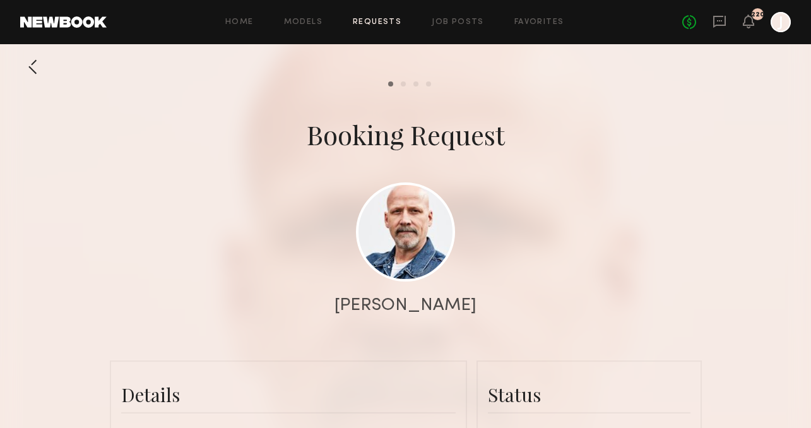 The width and height of the screenshot is (811, 428). I want to click on div: 220, so click(758, 15).